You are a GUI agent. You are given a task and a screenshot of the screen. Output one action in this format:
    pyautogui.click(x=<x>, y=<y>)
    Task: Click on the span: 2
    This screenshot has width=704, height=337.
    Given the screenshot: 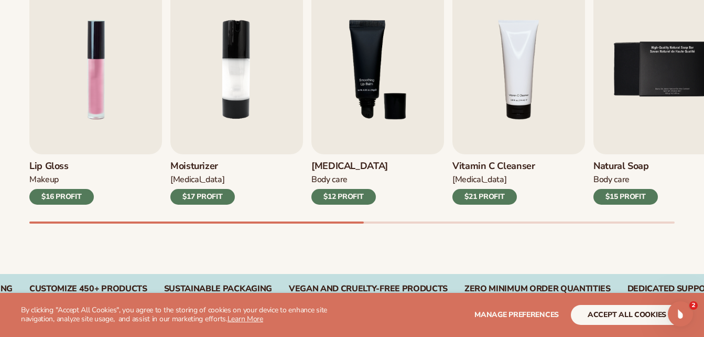 What is the action you would take?
    pyautogui.click(x=693, y=305)
    